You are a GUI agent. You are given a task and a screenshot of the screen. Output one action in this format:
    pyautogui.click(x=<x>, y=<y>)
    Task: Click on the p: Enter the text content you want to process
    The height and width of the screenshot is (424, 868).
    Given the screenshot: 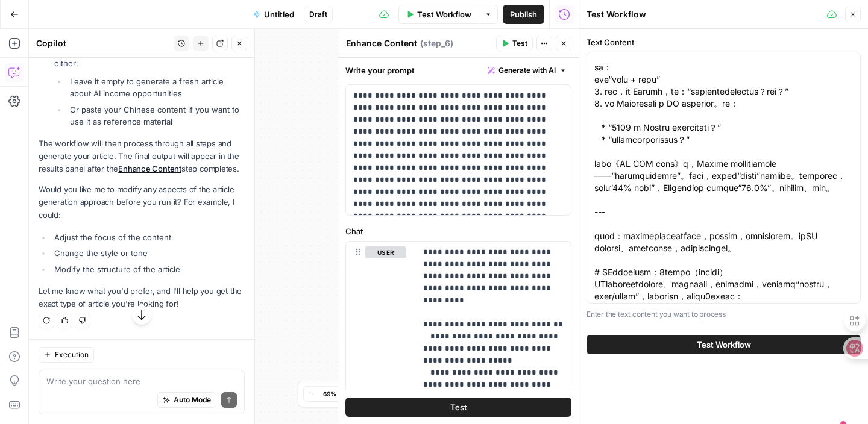 What is the action you would take?
    pyautogui.click(x=723, y=315)
    